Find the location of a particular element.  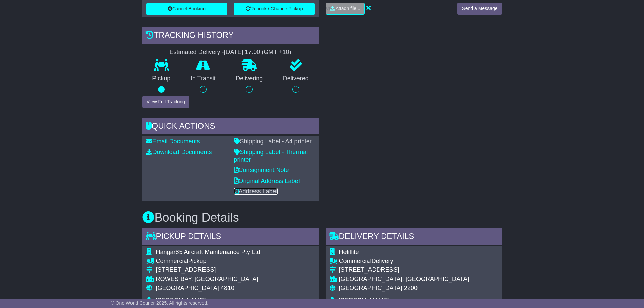

p: Delivering is located at coordinates (250, 79).